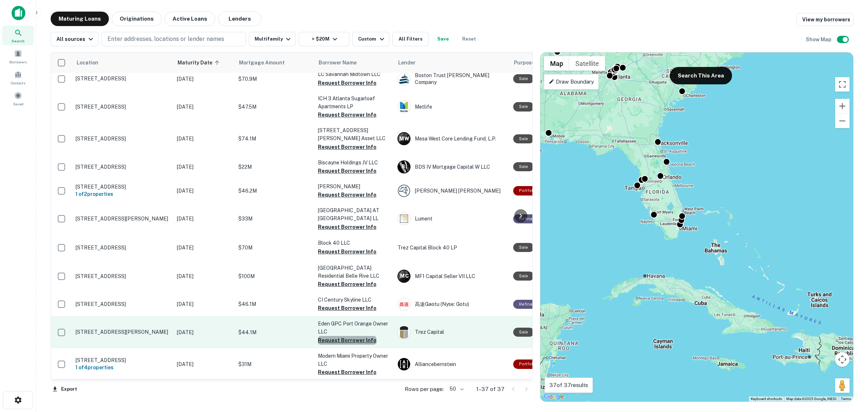 The height and width of the screenshot is (412, 868). Describe the element at coordinates (587, 63) in the screenshot. I see `button: Show satellite imagery` at that location.